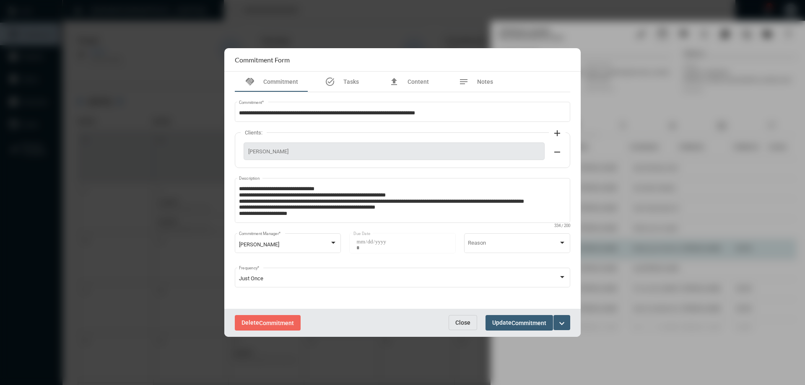  Describe the element at coordinates (519, 323) in the screenshot. I see `span: Update` at that location.